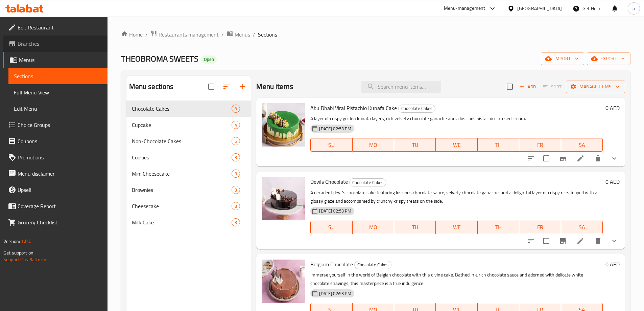  Describe the element at coordinates (182, 125) in the screenshot. I see `div: Cupcake` at that location.